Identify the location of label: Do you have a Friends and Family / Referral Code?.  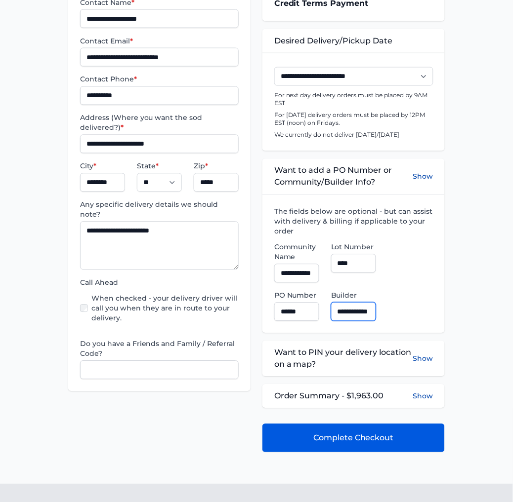
(159, 349).